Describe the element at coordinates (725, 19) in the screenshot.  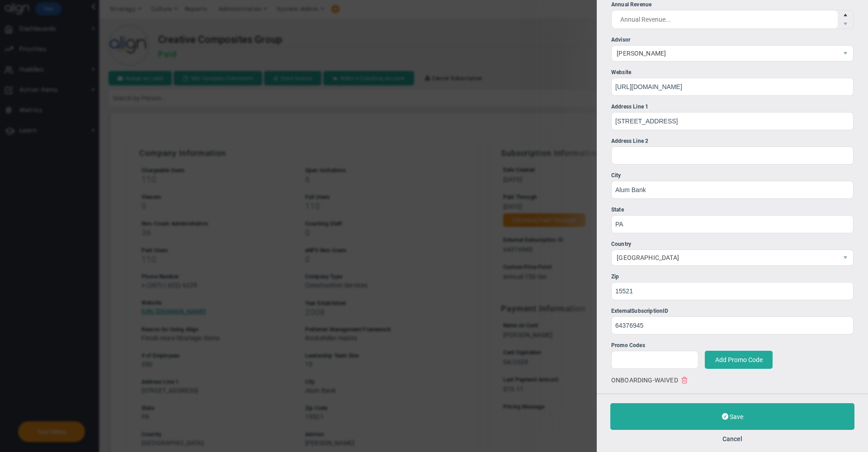
I see `input: Annual Revenue` at that location.